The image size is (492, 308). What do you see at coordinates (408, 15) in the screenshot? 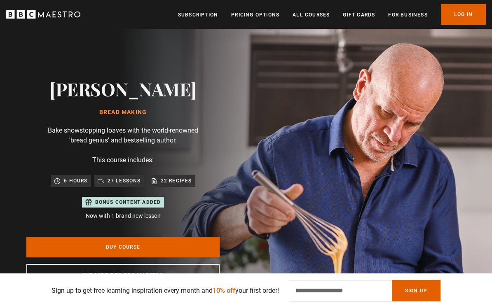
I see `a: For business` at bounding box center [408, 15].